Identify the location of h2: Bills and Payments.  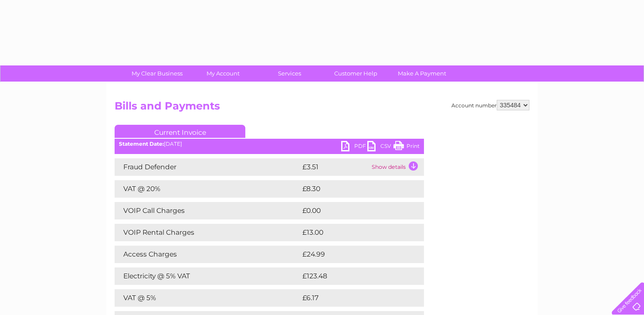
(322, 108).